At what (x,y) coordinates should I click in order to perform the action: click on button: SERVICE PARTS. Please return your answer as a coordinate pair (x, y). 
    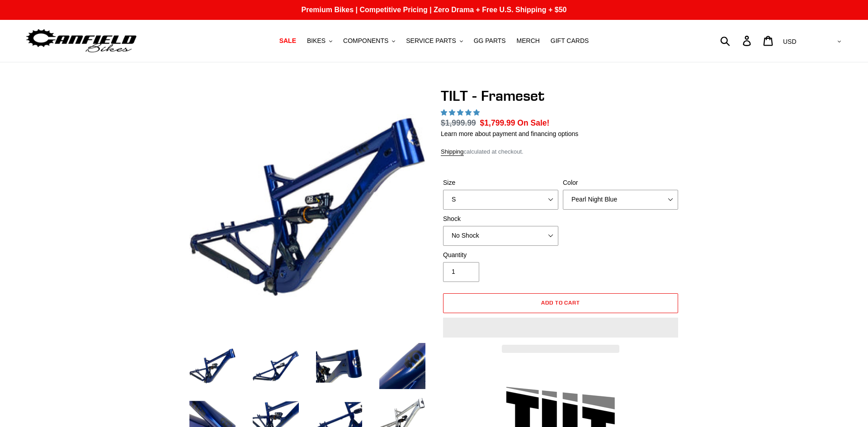
    Looking at the image, I should click on (434, 41).